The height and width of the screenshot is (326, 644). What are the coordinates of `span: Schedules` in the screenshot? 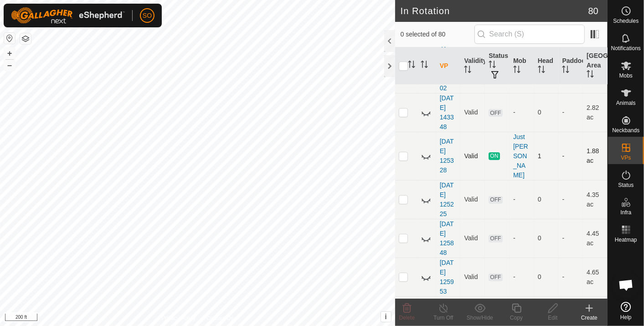 It's located at (625, 21).